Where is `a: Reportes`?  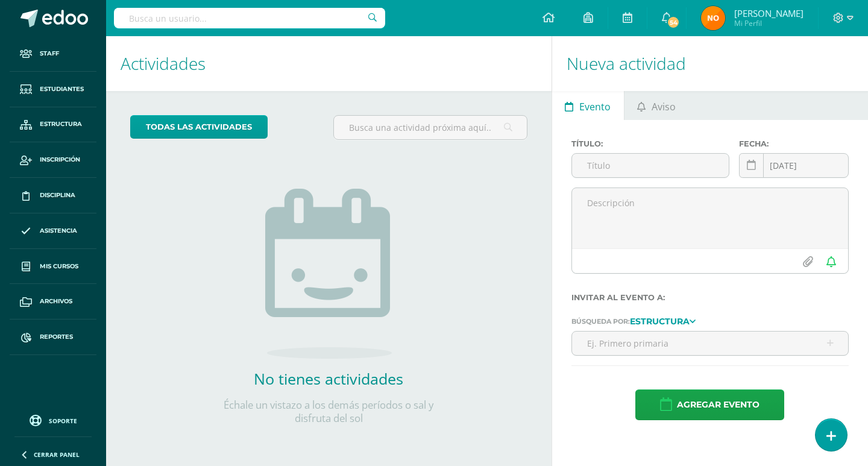
a: Reportes is located at coordinates (53, 337).